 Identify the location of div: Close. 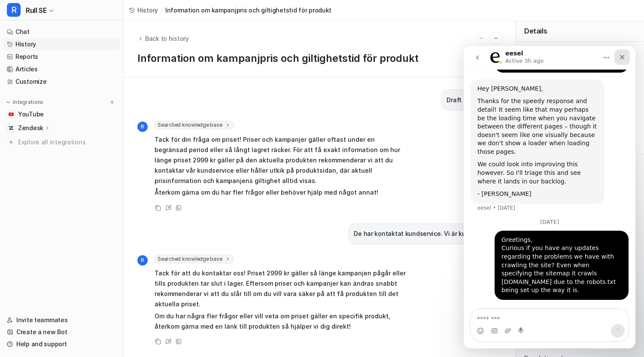
(159, 11).